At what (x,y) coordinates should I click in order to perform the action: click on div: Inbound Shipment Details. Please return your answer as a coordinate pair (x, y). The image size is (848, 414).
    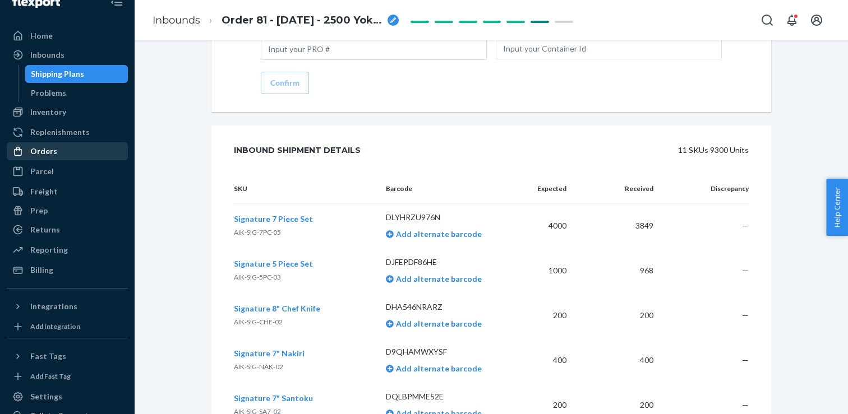
    Looking at the image, I should click on (297, 150).